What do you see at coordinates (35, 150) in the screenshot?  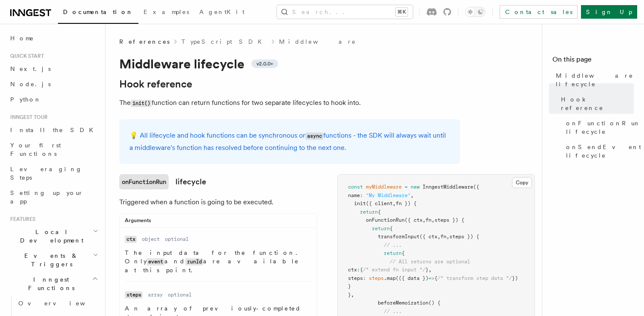 I see `span: Your first Functions` at bounding box center [35, 150].